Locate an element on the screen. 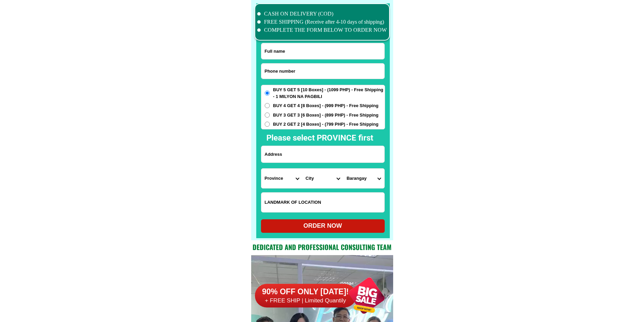 Image resolution: width=644 pixels, height=322 pixels. li: FREE SHIPPING (Receive after 4-10 days of shipping) is located at coordinates (322, 22).